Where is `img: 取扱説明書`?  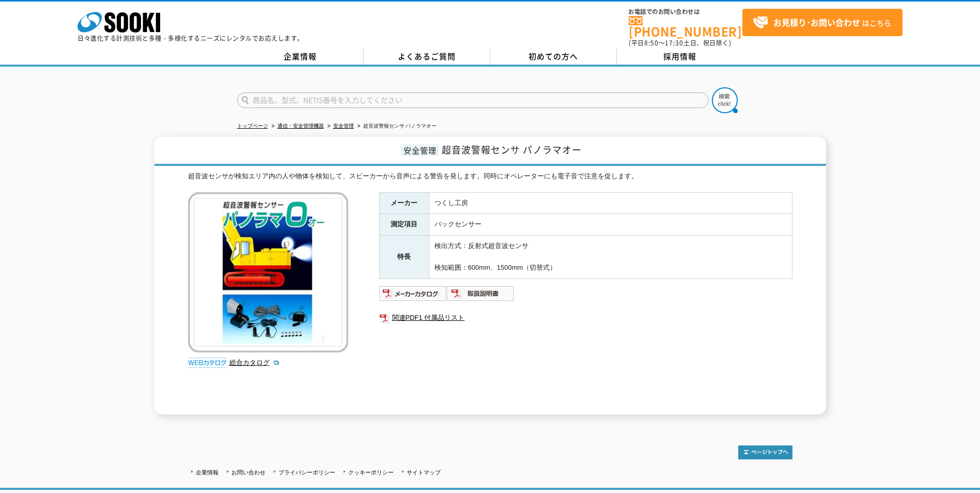 img: 取扱説明書 is located at coordinates (480, 293).